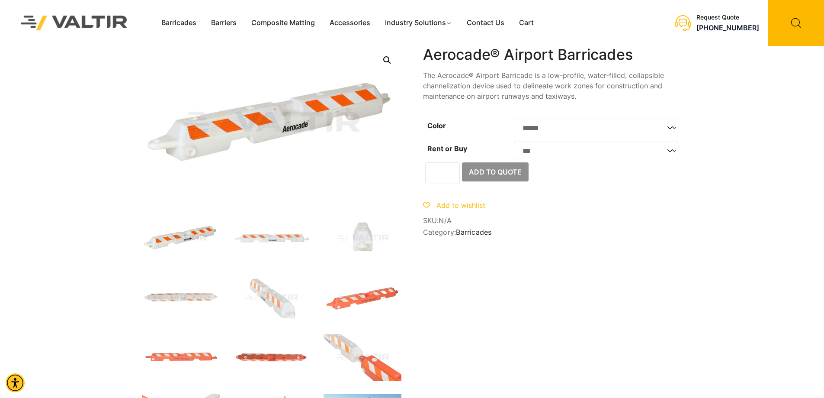 The width and height of the screenshot is (824, 398). Describe the element at coordinates (445, 220) in the screenshot. I see `span: N/A` at that location.